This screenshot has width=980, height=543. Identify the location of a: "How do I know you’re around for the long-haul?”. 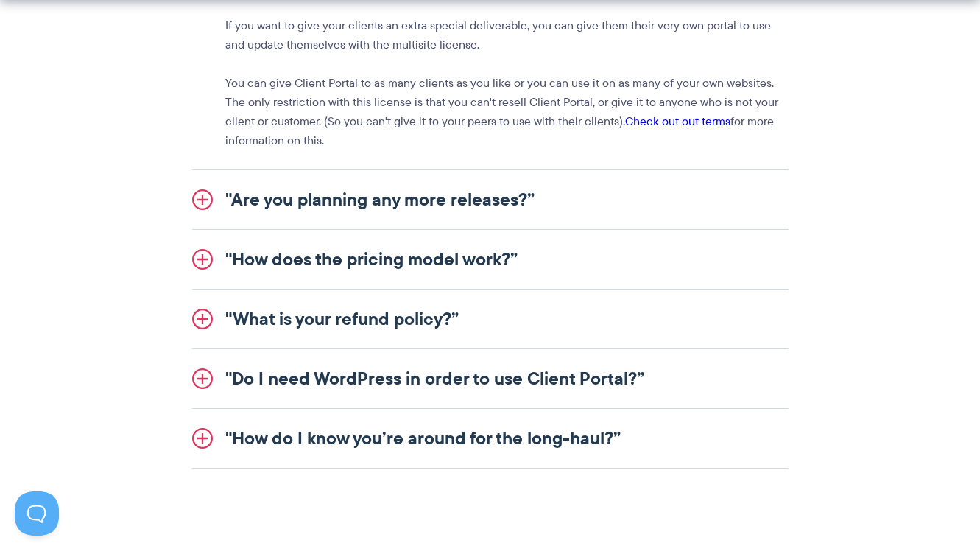
(490, 438).